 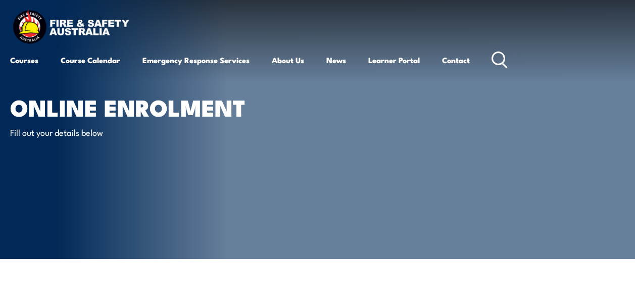 I want to click on a: Courses, so click(x=24, y=60).